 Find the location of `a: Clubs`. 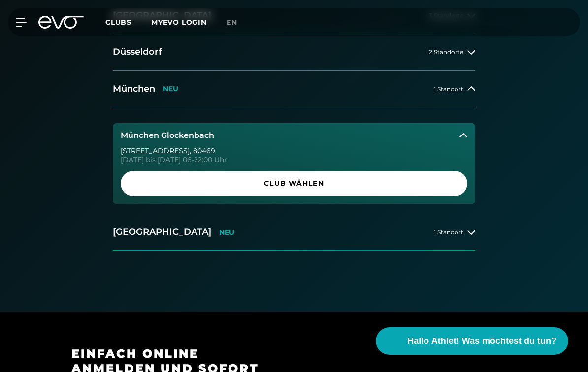

a: Clubs is located at coordinates (128, 21).